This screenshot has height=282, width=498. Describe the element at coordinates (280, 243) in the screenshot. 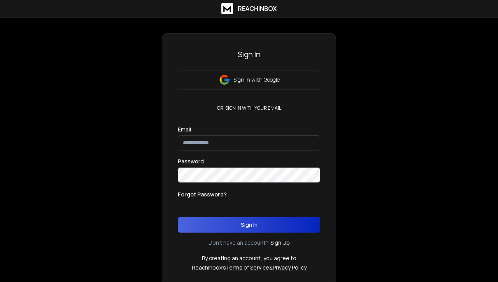

I see `a: Sign Up` at that location.